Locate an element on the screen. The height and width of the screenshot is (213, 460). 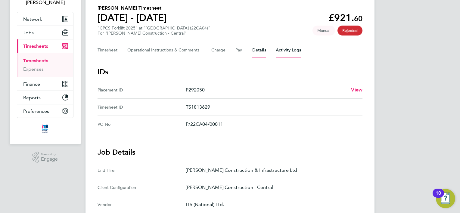
div: Timesheets is located at coordinates (45, 65).